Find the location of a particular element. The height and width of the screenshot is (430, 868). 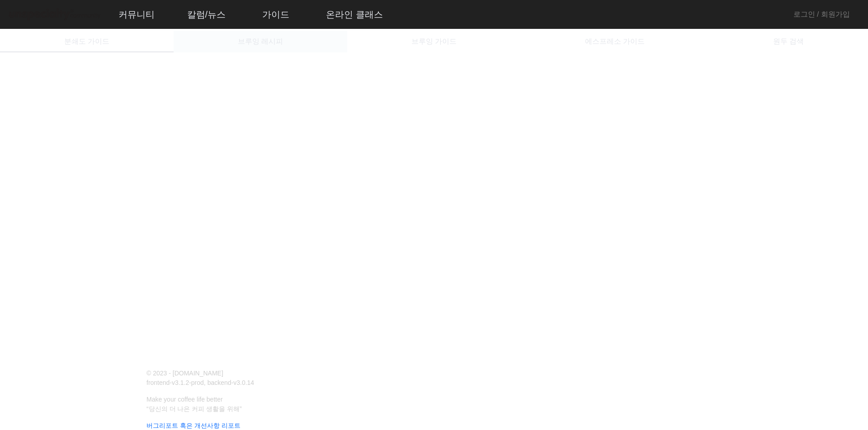

span: 원두 검색 is located at coordinates (788, 41).